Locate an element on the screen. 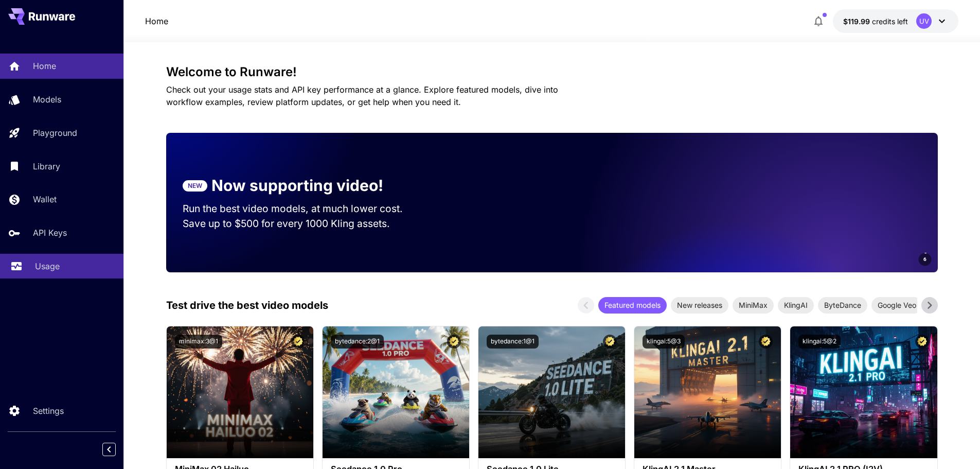 This screenshot has width=980, height=469. p: Run the best video models, at much lower cost. is located at coordinates (303, 208).